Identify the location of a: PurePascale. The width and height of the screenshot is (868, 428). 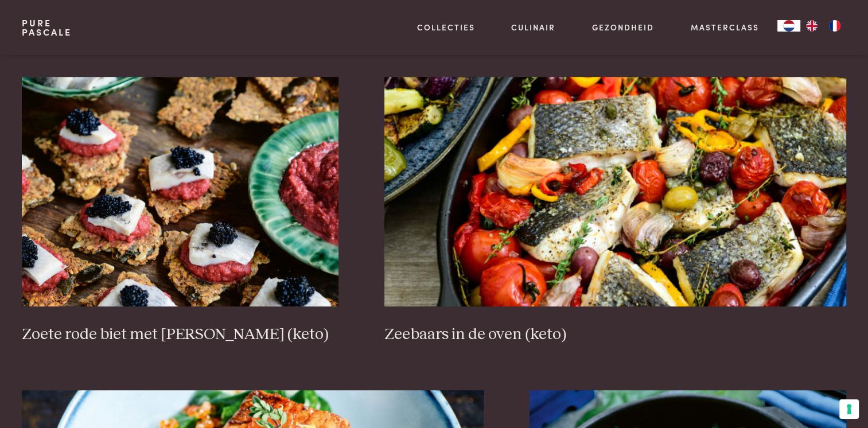
(46, 28).